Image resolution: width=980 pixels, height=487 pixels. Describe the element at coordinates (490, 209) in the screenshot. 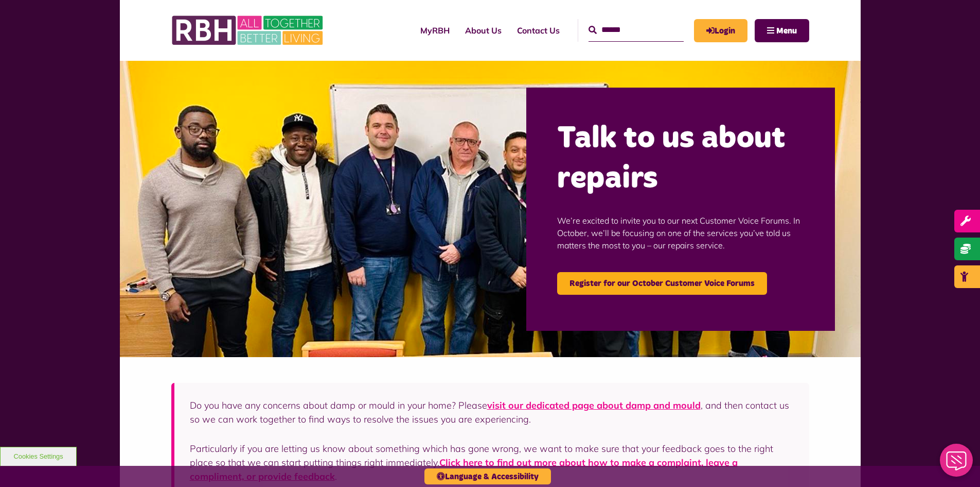

I see `img: Group photo of customers and colleagues at the Lighthouse Project` at that location.